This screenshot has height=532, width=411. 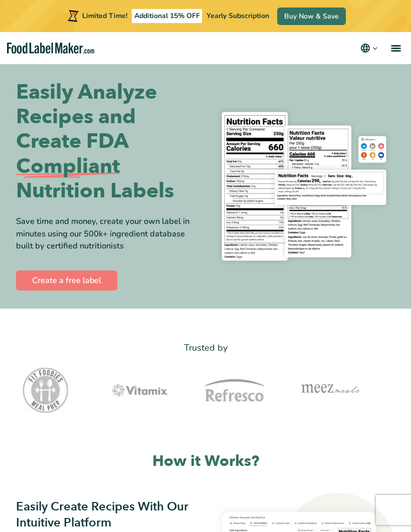 I want to click on h2: How it Works?, so click(x=206, y=461).